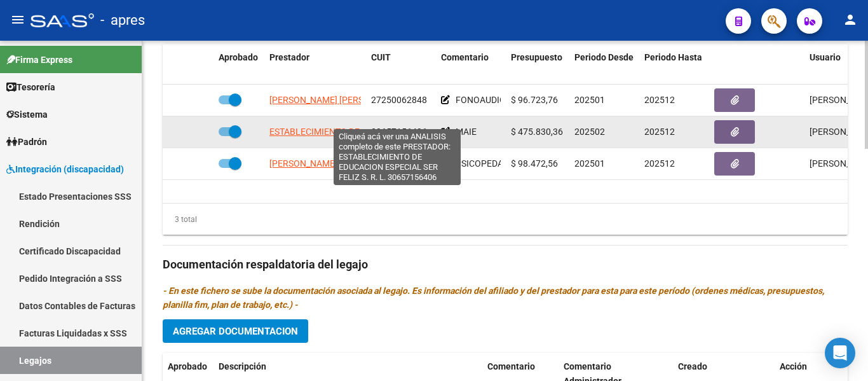 Image resolution: width=868 pixels, height=381 pixels. Describe the element at coordinates (534, 99) in the screenshot. I see `span: $ 96.723,76` at that location.